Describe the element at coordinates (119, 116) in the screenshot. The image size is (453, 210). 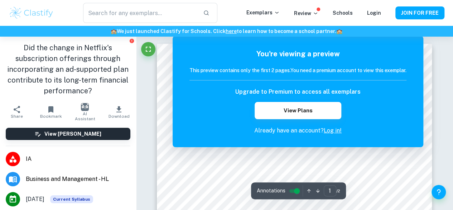
I see `span: Download` at that location.